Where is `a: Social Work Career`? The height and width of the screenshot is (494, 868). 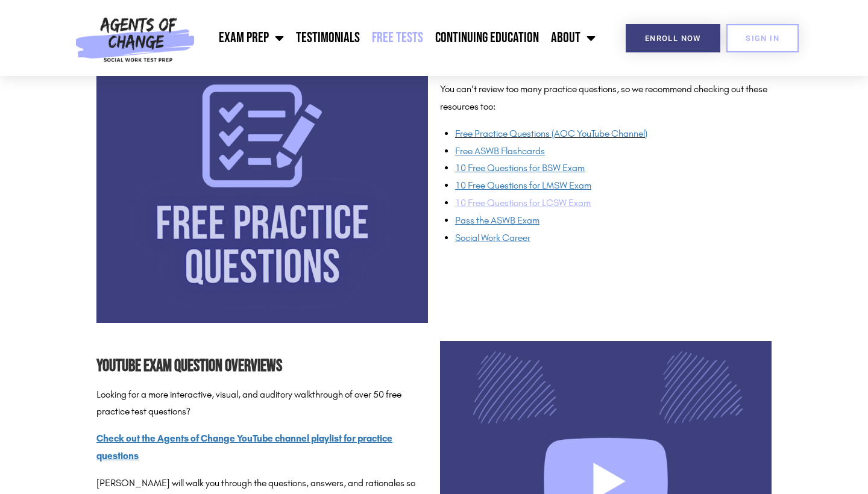 a: Social Work Career is located at coordinates (492, 238).